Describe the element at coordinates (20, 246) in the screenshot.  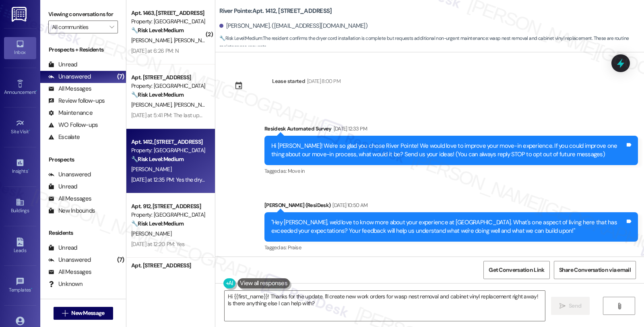
I see `a: Leads` at that location.